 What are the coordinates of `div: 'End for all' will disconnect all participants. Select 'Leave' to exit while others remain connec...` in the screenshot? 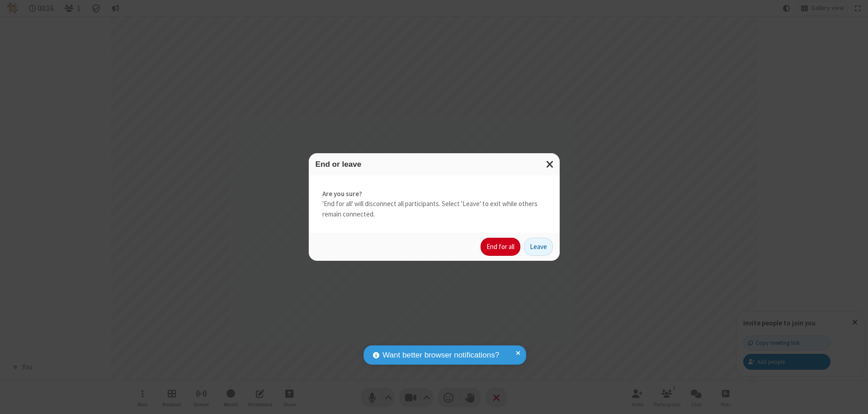 It's located at (434, 205).